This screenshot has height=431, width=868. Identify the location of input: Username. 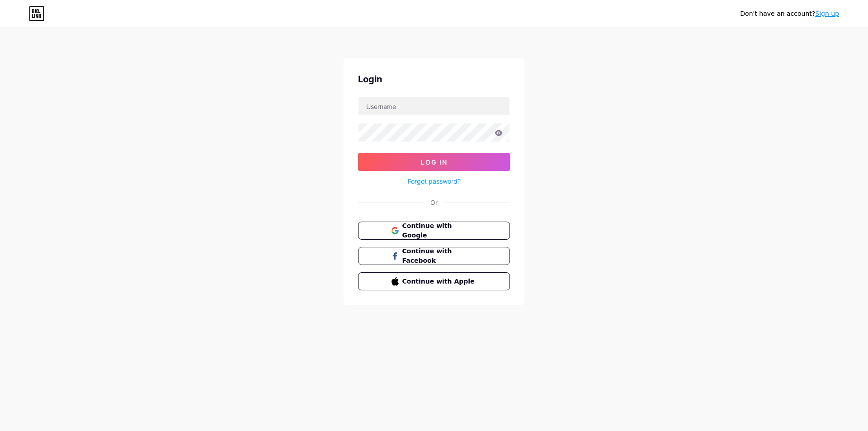
(434, 106).